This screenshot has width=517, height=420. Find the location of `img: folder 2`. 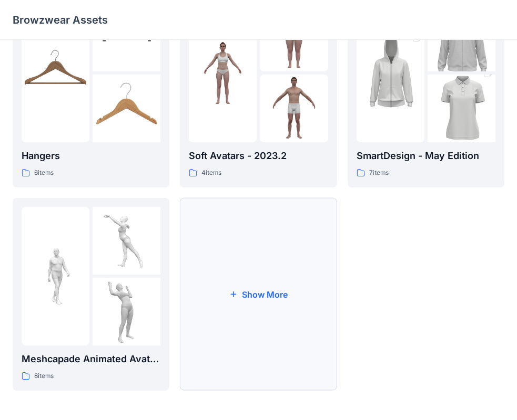

img: folder 2 is located at coordinates (126, 240).